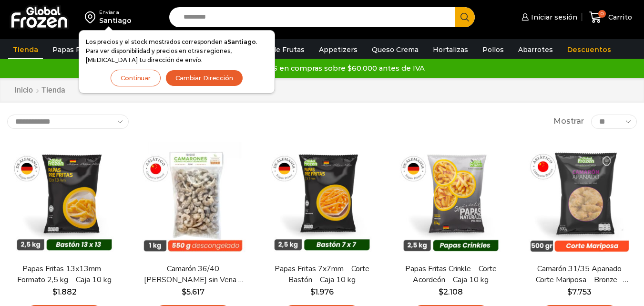 This screenshot has width=644, height=306. I want to click on span: Mostrar, so click(569, 121).